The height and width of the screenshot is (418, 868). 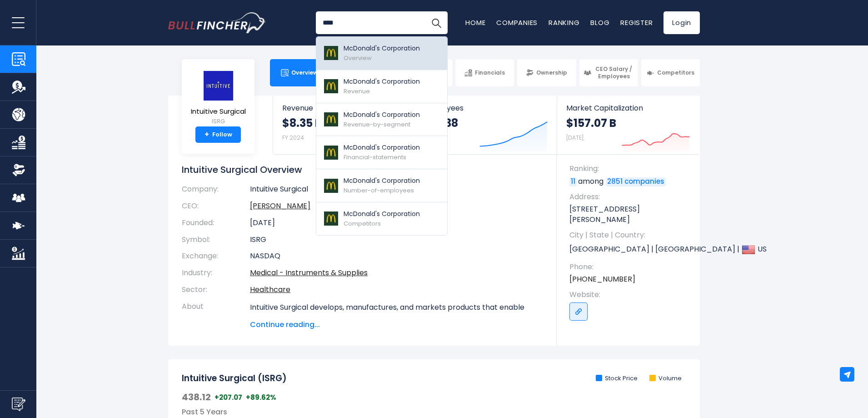 What do you see at coordinates (517, 22) in the screenshot?
I see `a: Companies` at bounding box center [517, 22].